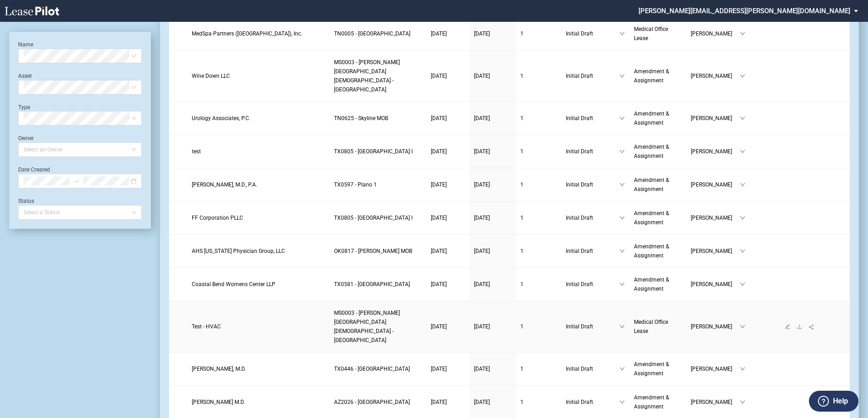 The width and height of the screenshot is (868, 418). What do you see at coordinates (367, 327) in the screenshot?
I see `span: MS0003 - Jackson Baptist Medical Center - Belhaven` at bounding box center [367, 327].